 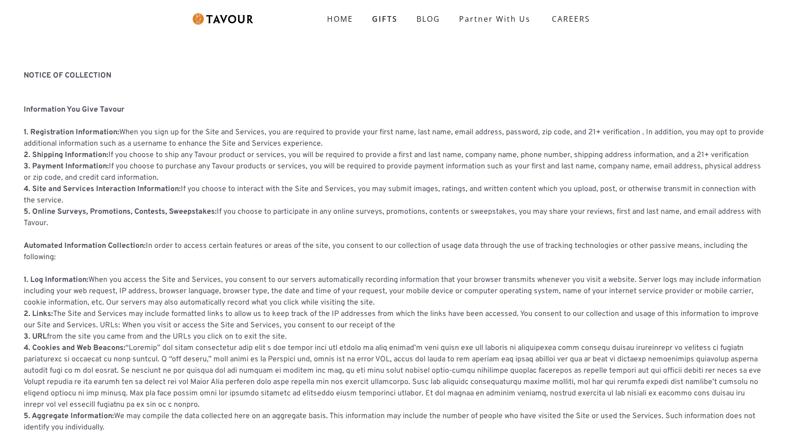 What do you see at coordinates (74, 348) in the screenshot?
I see `strong: 4. Cookies and Web Beacons:` at bounding box center [74, 348].